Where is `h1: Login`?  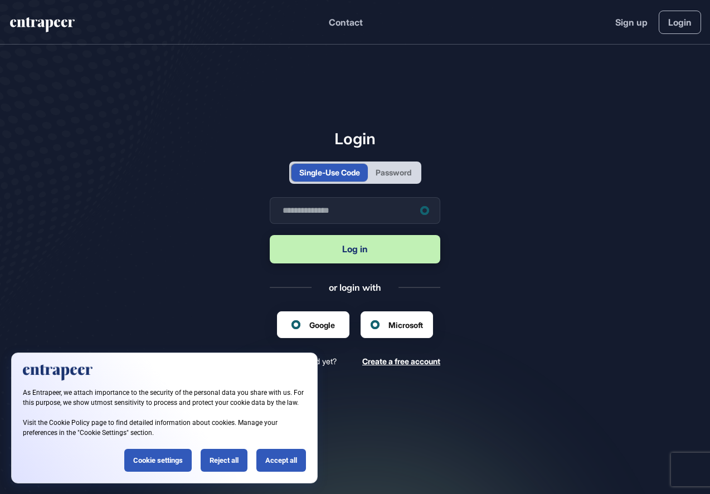 h1: Login is located at coordinates (355, 139).